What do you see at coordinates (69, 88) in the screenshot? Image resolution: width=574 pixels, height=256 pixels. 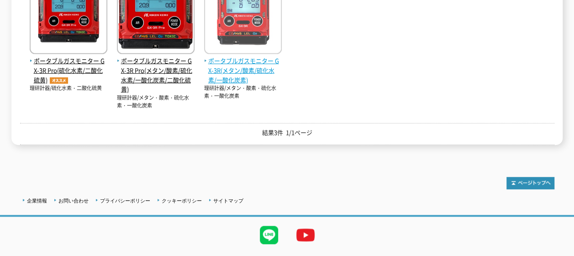 I see `p: 理研計器/硫化水素・二酸化硫黄` at bounding box center [69, 88].